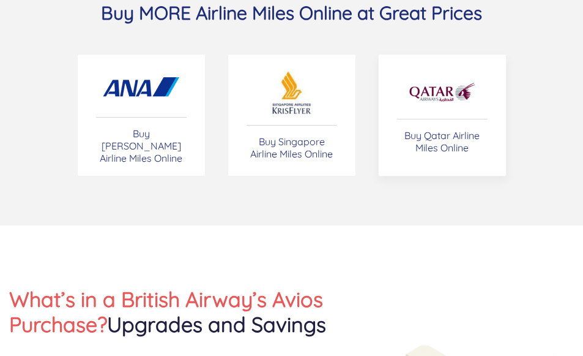 This screenshot has height=356, width=583. I want to click on p: Buy Qatar Airline Miles Online, so click(442, 141).